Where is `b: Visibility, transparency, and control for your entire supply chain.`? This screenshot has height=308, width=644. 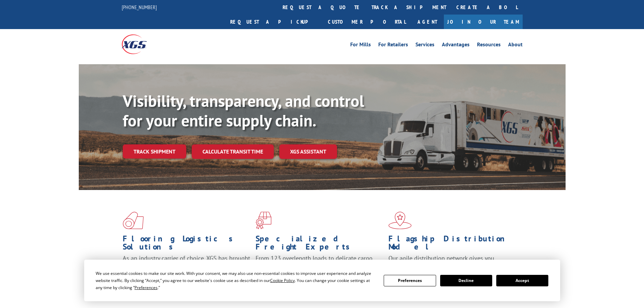
b: Visibility, transparency, and control for your entire supply chain. is located at coordinates (244, 110).